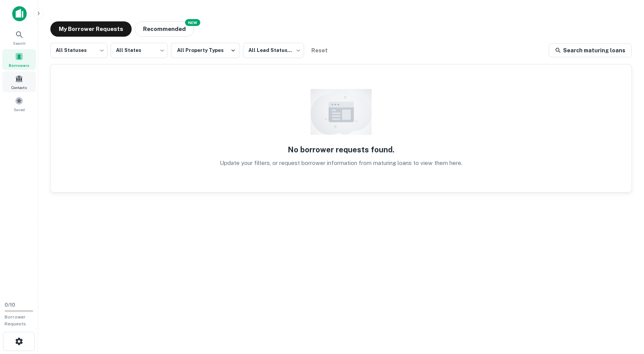  I want to click on div: Saved, so click(19, 104).